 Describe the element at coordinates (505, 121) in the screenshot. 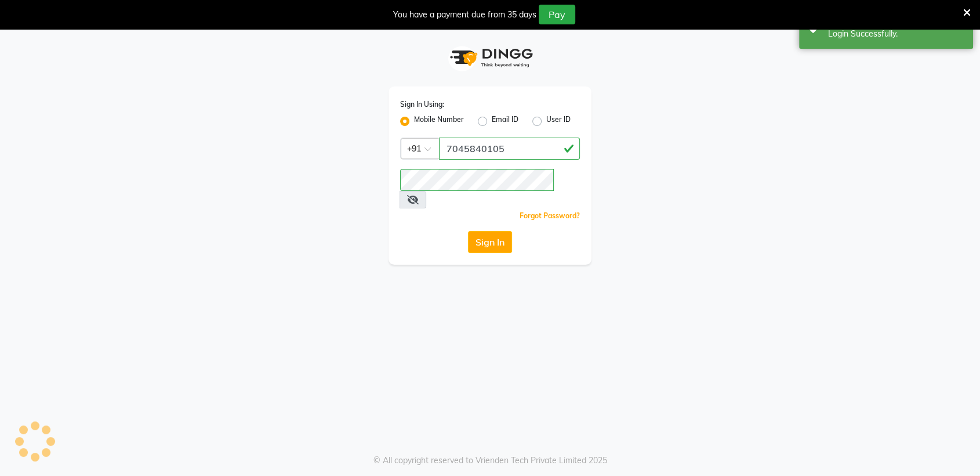

I see `label: Email ID` at that location.